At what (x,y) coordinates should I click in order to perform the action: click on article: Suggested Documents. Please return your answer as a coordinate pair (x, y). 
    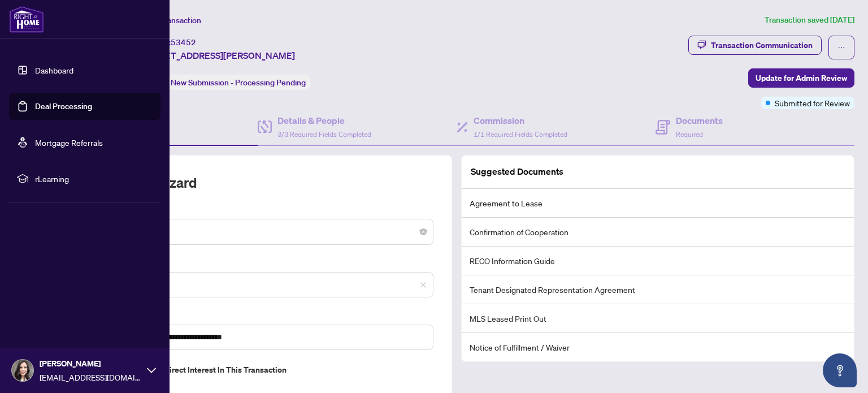
    Looking at the image, I should click on (517, 171).